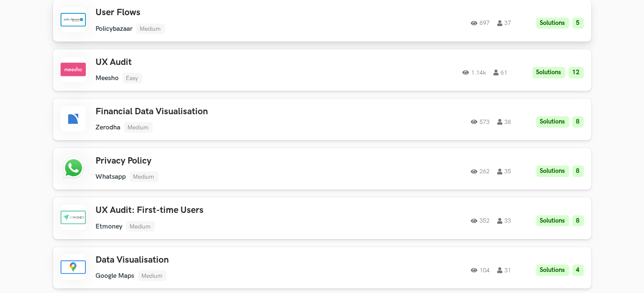 This screenshot has width=644, height=293. Describe the element at coordinates (504, 221) in the screenshot. I see `span: 33` at that location.